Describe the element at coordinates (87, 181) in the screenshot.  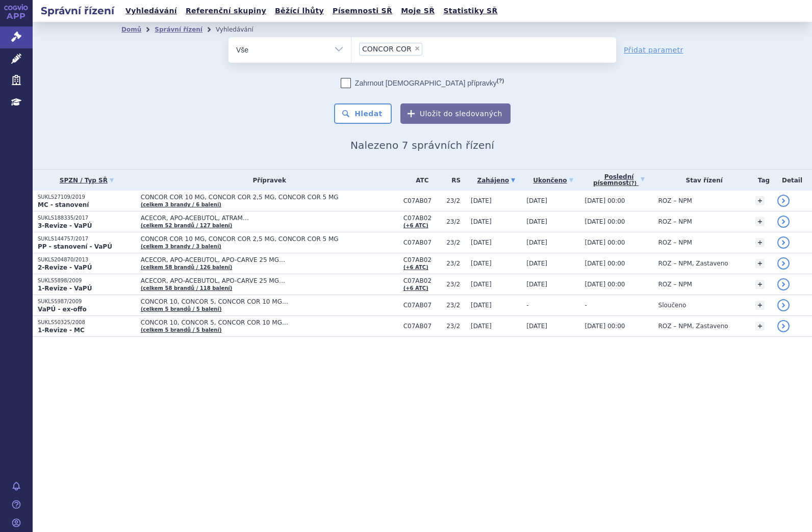
I see `a: SPZN / Typ SŘ` at that location.